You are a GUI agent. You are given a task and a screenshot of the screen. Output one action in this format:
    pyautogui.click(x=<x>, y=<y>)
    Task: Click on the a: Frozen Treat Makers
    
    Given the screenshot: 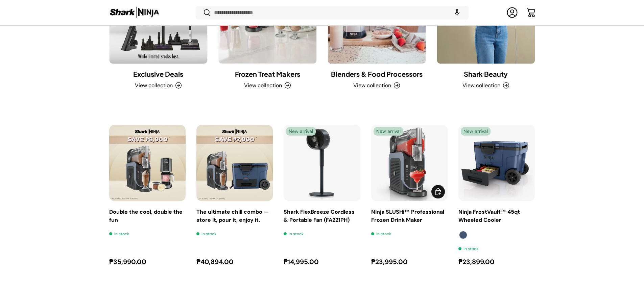 What is the action you would take?
    pyautogui.click(x=267, y=74)
    